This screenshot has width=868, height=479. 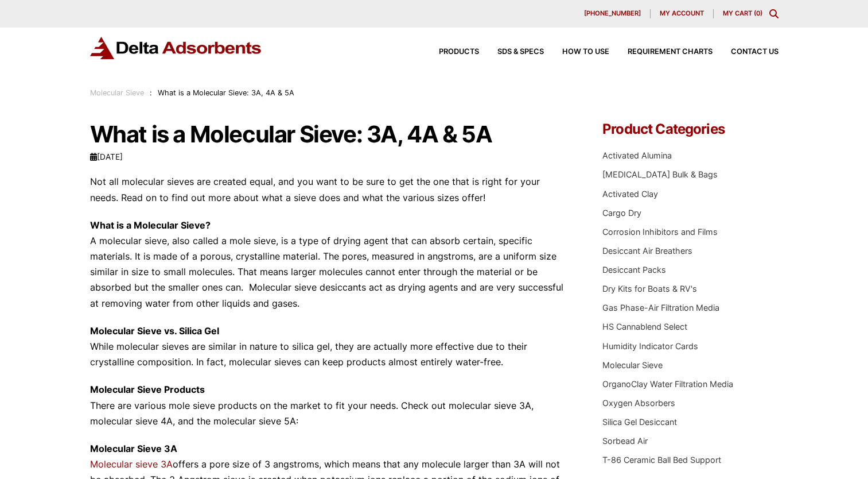 I want to click on a: Activated Alumina, so click(x=636, y=155).